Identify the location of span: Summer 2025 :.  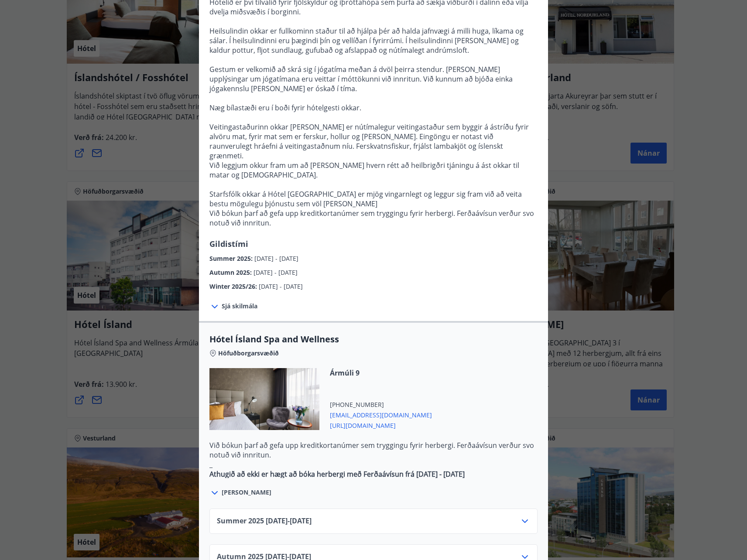
(232, 258).